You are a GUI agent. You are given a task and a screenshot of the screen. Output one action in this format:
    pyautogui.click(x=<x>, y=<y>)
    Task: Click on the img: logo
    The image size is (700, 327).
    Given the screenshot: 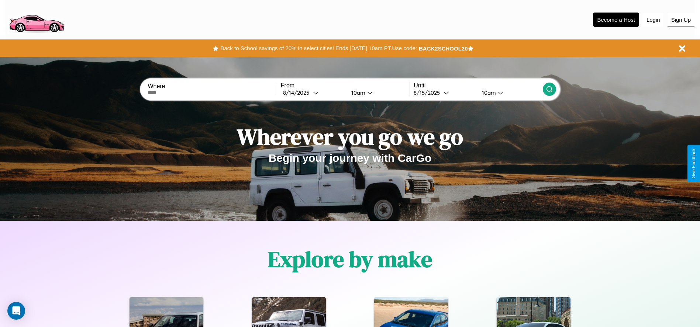 What is the action you would take?
    pyautogui.click(x=37, y=19)
    